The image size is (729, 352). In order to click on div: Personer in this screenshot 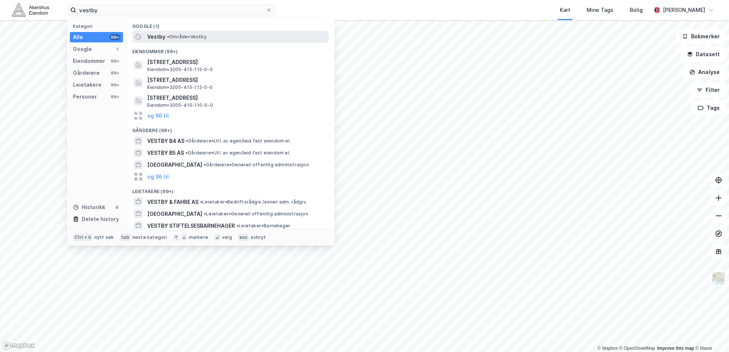, I will do `click(85, 97)`.